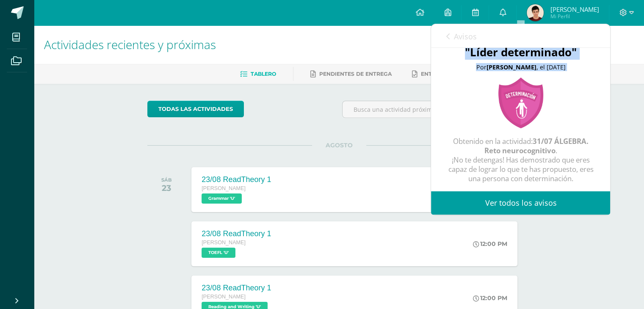 The height and width of the screenshot is (309, 644). Describe the element at coordinates (196, 109) in the screenshot. I see `a: todas las Actividades` at that location.